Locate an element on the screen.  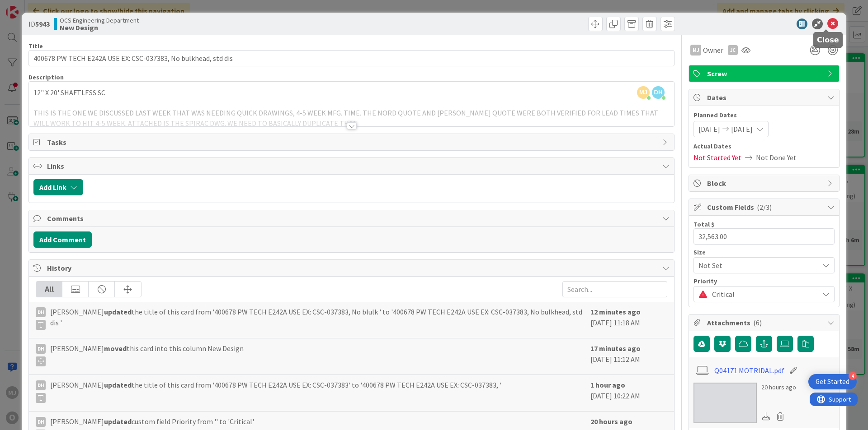
div: Get Started is located at coordinates (832, 382).